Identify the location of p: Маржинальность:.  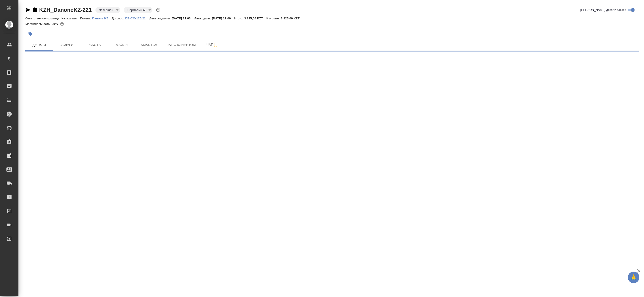
(38, 24).